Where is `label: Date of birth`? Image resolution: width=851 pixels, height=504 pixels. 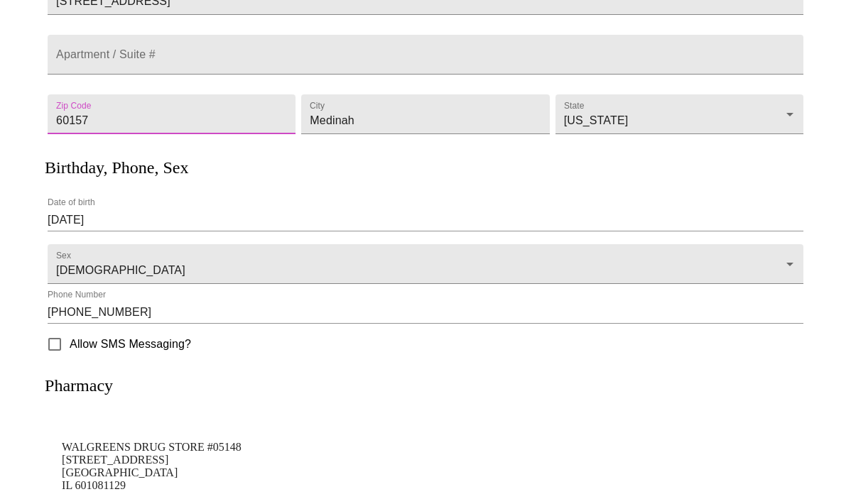 label: Date of birth is located at coordinates (71, 203).